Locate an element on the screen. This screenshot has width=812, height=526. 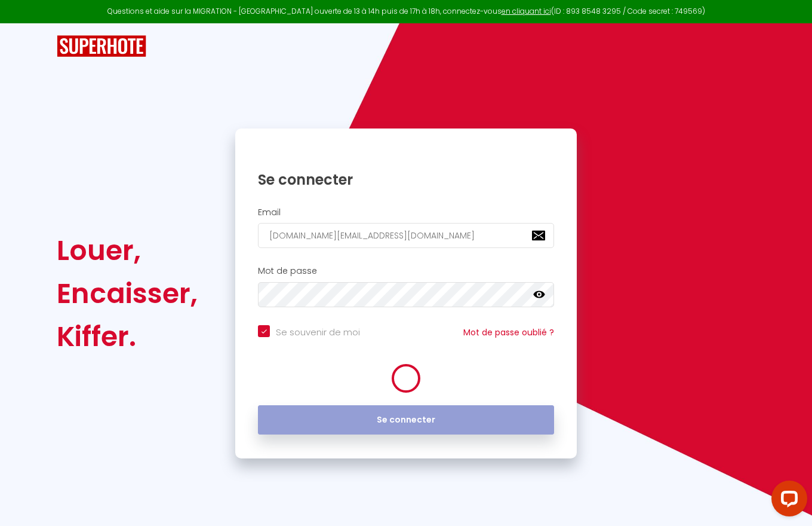
a: en cliquant ici is located at coordinates (526, 11).